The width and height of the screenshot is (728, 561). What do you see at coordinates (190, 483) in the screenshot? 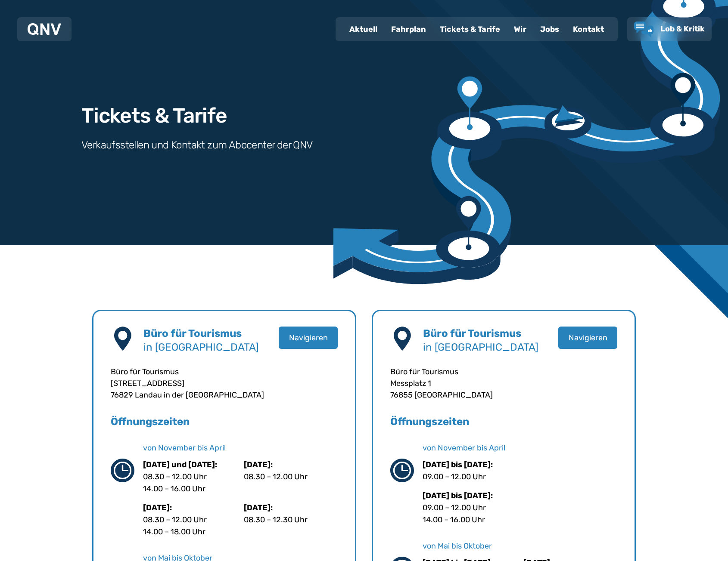
I see `p: 08.30 – 12.00 Uhr 14.00 – 16.00 Uhr` at bounding box center [190, 483].